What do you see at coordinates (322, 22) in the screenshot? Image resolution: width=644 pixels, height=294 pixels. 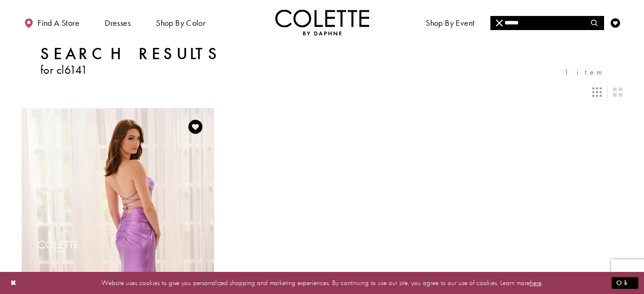 I see `img: Colette by Daphne` at bounding box center [322, 22].